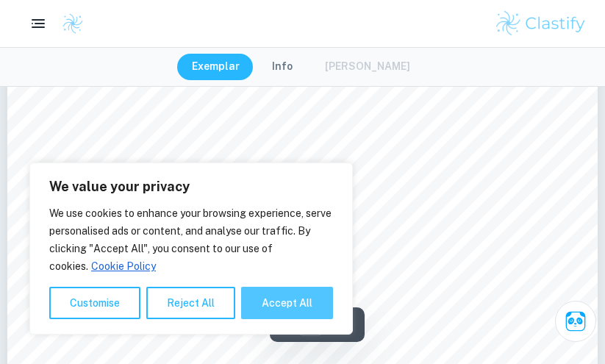 This screenshot has height=364, width=605. I want to click on button: Ask Clai, so click(576, 322).